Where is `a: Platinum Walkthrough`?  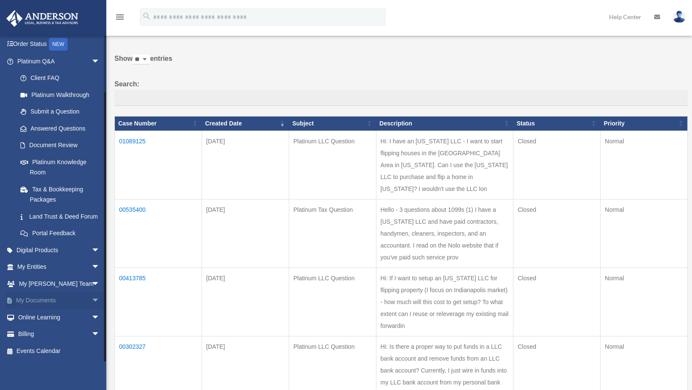 a: Platinum Walkthrough is located at coordinates (60, 95).